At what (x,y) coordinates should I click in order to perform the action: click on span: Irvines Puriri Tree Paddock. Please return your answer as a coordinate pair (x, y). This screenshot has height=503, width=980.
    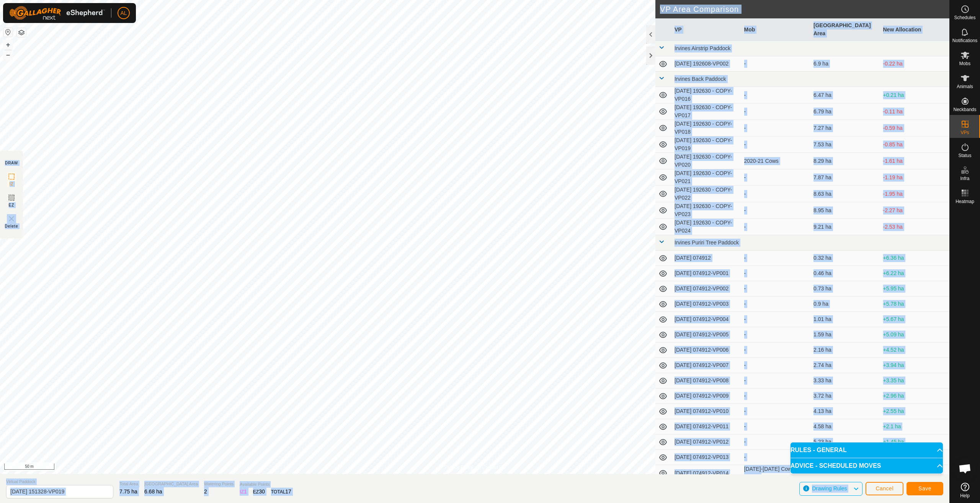
    Looking at the image, I should click on (707, 242).